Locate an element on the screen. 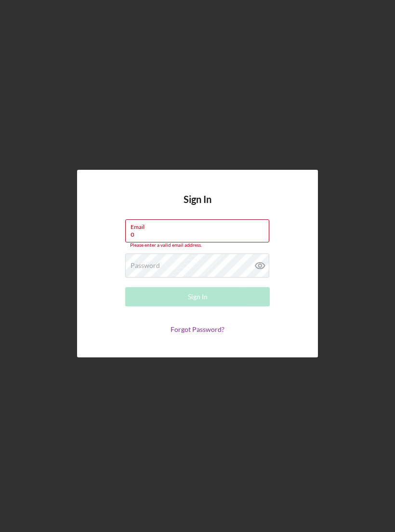  h4: Sign In is located at coordinates (198, 207).